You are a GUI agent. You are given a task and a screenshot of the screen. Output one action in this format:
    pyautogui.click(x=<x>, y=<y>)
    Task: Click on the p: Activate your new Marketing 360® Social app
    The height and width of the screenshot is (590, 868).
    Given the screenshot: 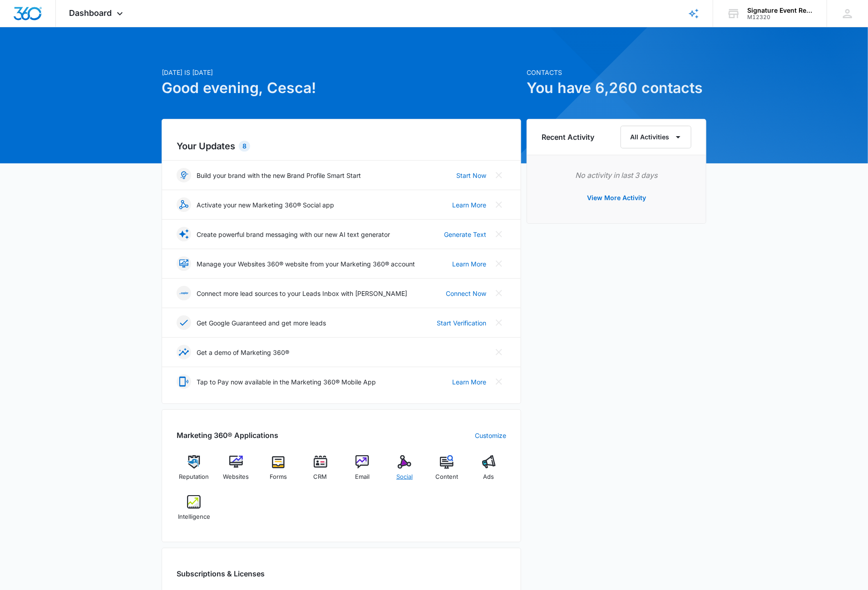 What is the action you would take?
    pyautogui.click(x=265, y=204)
    